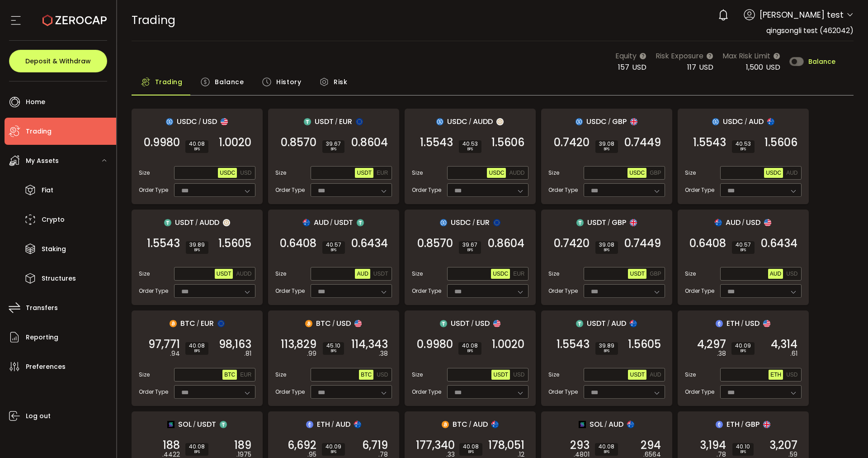  I want to click on img: btc_portfolio.svg, so click(446, 424).